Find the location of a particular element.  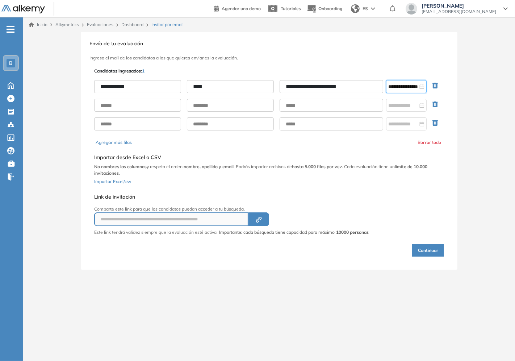

strong: 10000 personas is located at coordinates (352, 232).